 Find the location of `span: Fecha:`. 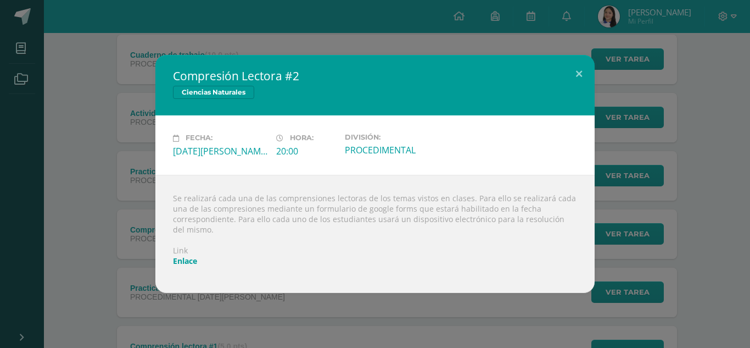

span: Fecha: is located at coordinates (199, 138).